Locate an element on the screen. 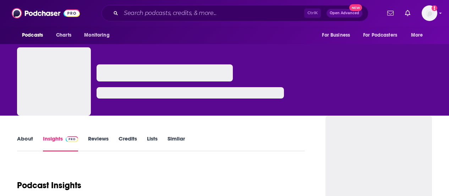  span: New is located at coordinates (356, 7).